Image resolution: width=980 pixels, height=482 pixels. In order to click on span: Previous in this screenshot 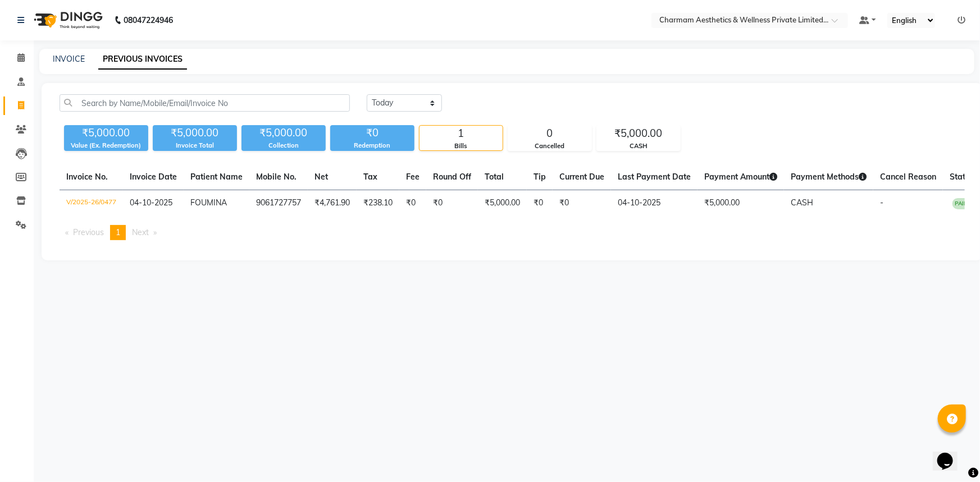, I will do `click(88, 232)`.